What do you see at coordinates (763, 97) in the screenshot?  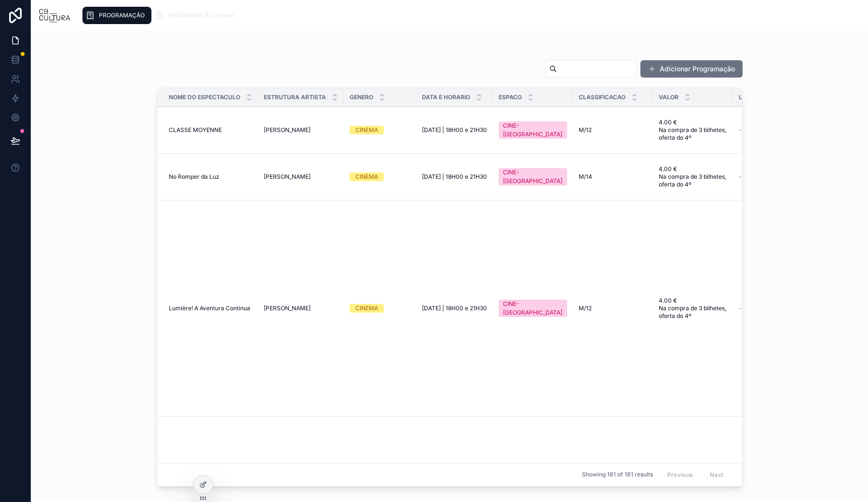 I see `span: Link Bilheteira` at bounding box center [763, 97].